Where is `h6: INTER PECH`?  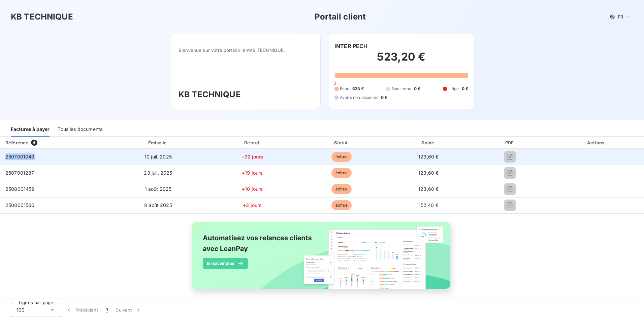
h6: INTER PECH is located at coordinates (351, 46).